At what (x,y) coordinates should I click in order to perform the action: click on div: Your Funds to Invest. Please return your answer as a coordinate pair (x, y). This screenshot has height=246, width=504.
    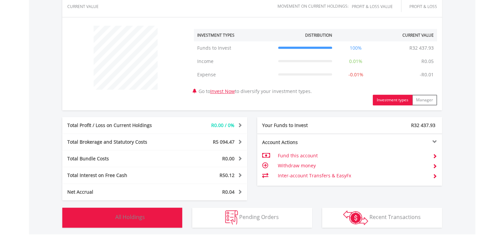
    Looking at the image, I should click on (303, 125).